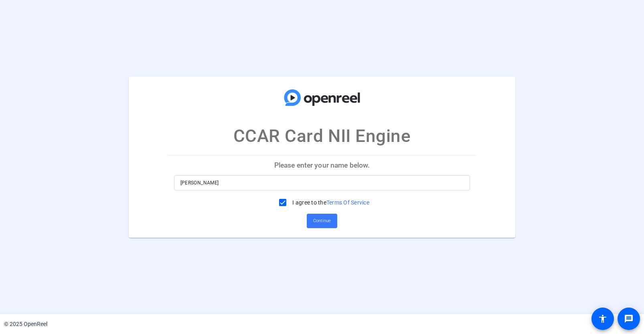 The width and height of the screenshot is (644, 334). What do you see at coordinates (322, 136) in the screenshot?
I see `p: CCAR Card NII Engine` at bounding box center [322, 136].